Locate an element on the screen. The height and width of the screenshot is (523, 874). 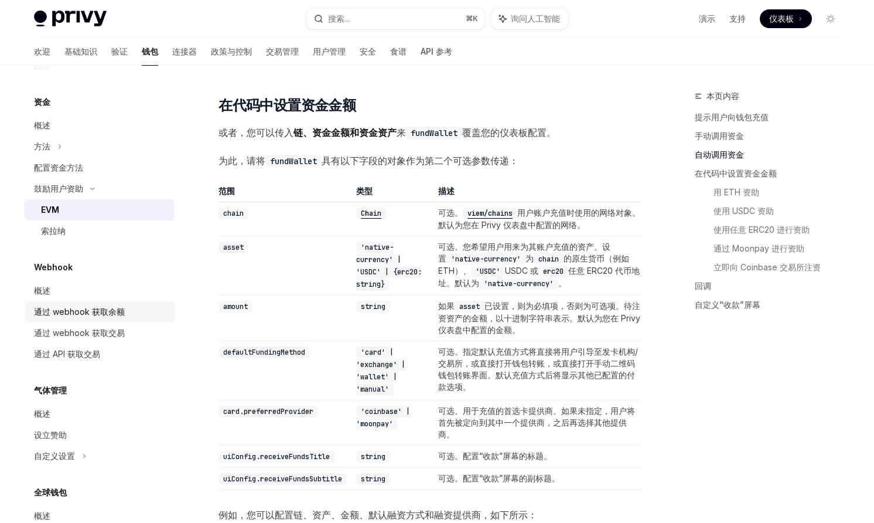
font: 通过 API 获取交易 is located at coordinates (67, 353).